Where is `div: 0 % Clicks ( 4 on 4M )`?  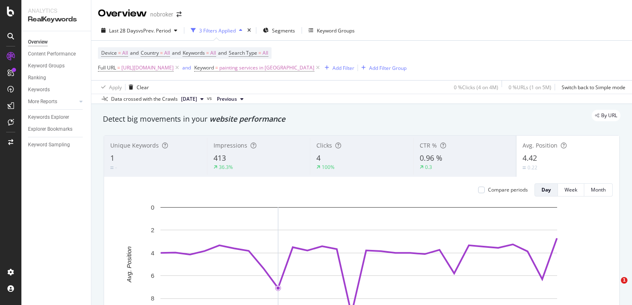
div: 0 % Clicks ( 4 on 4M ) is located at coordinates (476, 87).